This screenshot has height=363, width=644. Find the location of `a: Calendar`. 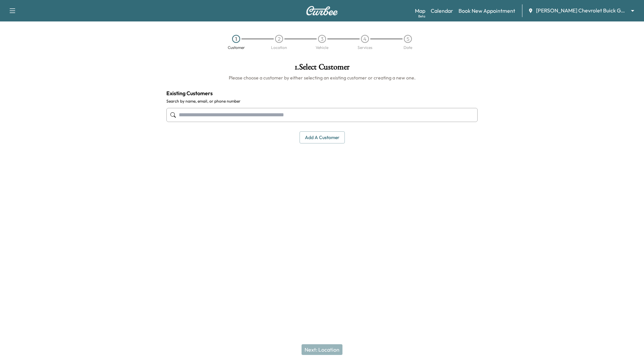

a: Calendar is located at coordinates (442, 11).